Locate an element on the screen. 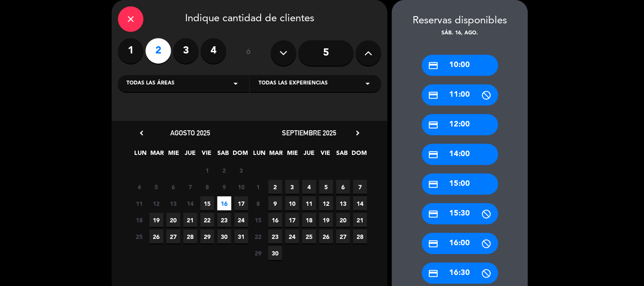 This screenshot has width=644, height=286. span: Todas las experiencias is located at coordinates (293, 83).